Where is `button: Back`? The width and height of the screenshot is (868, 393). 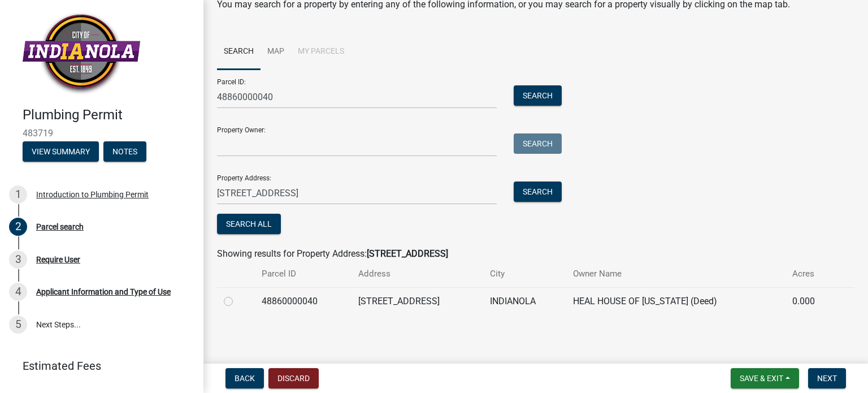 button: Back is located at coordinates (245, 378).